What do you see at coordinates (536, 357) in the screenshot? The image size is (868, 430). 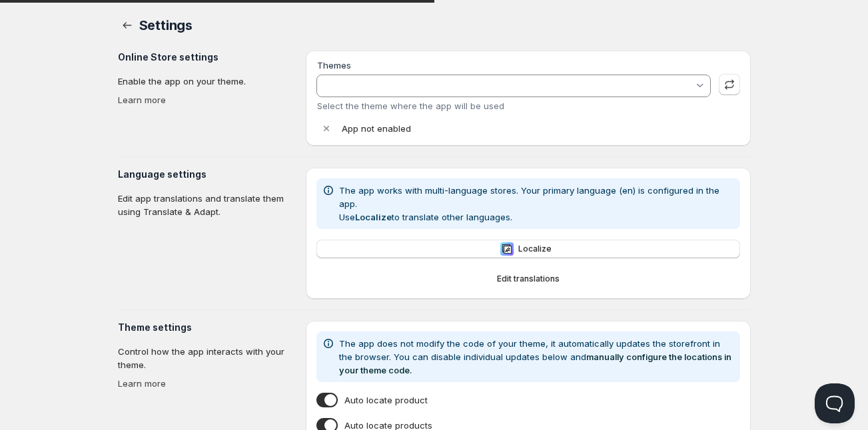 I see `p: The app does not modify the code of your theme, it automatically updates the storefront in the br...` at bounding box center [536, 357].